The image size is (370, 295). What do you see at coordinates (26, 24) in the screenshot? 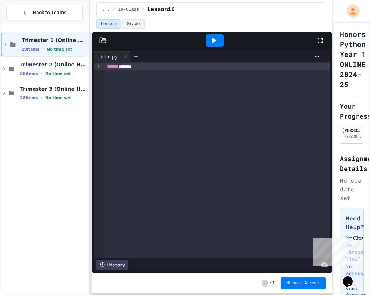
I see `div: Chat with us now!Close` at bounding box center [26, 24].